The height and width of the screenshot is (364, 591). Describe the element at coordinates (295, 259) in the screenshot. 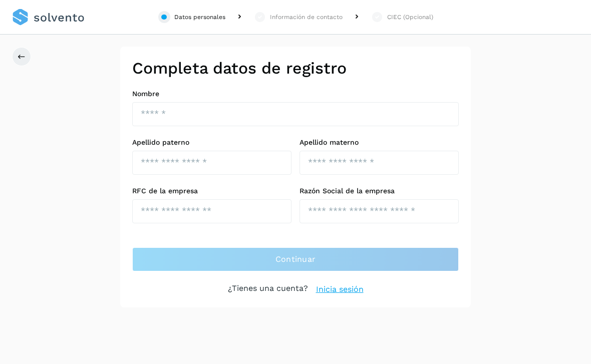

I see `span: Continuar` at that location.